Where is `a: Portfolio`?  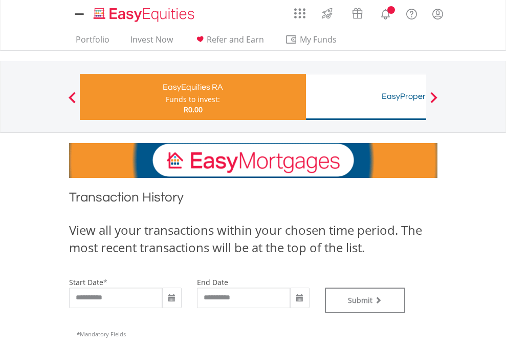
a: Portfolio is located at coordinates (93, 42).